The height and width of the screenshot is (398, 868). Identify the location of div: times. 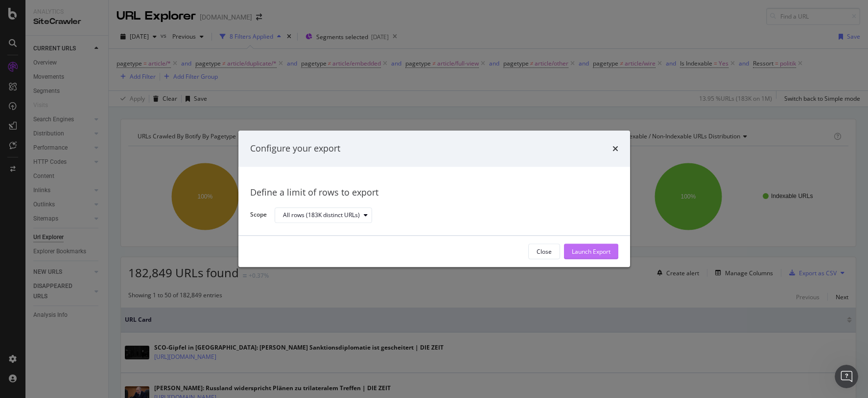
(615, 149).